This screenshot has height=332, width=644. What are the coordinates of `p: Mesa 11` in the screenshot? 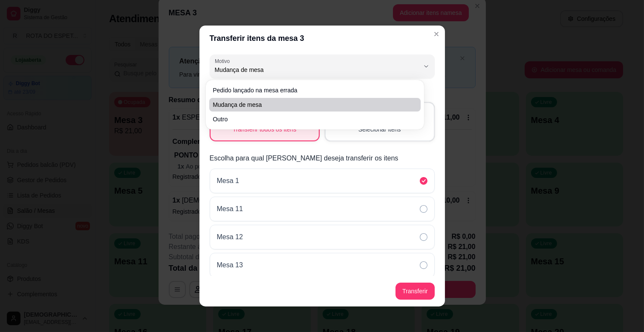 It's located at (230, 209).